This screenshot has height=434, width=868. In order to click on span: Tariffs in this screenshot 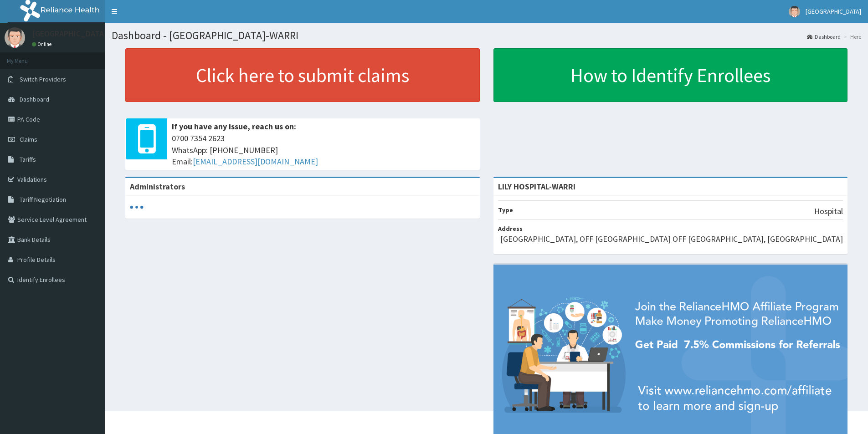, I will do `click(27, 159)`.